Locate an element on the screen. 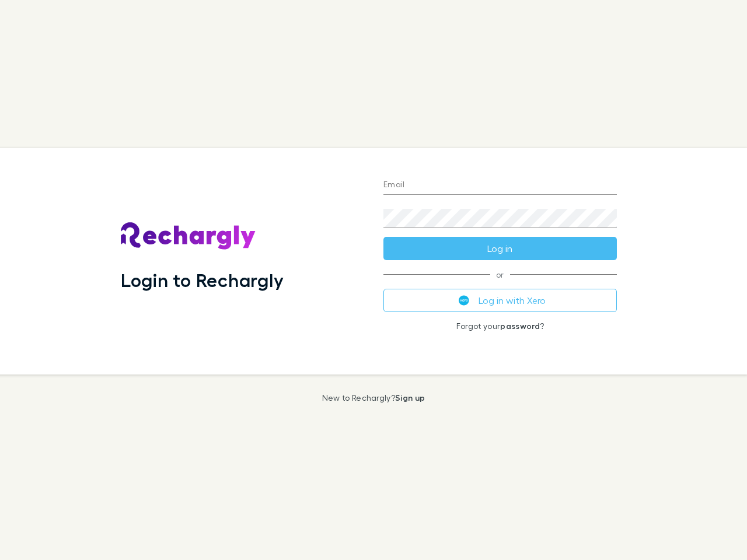  a: password is located at coordinates (520, 326).